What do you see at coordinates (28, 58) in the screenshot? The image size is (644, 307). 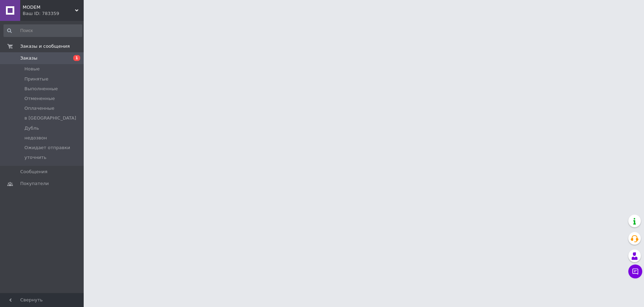 I see `span: Заказы` at bounding box center [28, 58].